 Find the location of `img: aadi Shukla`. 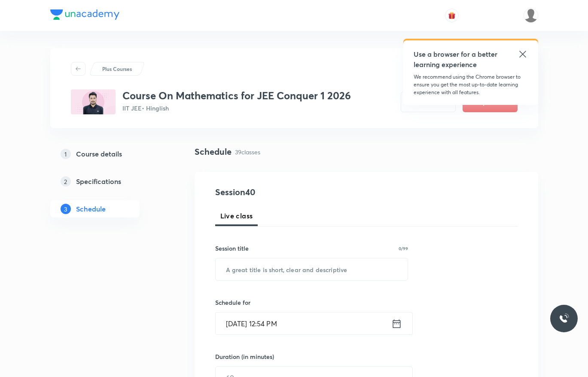

img: aadi Shukla is located at coordinates (531, 16).